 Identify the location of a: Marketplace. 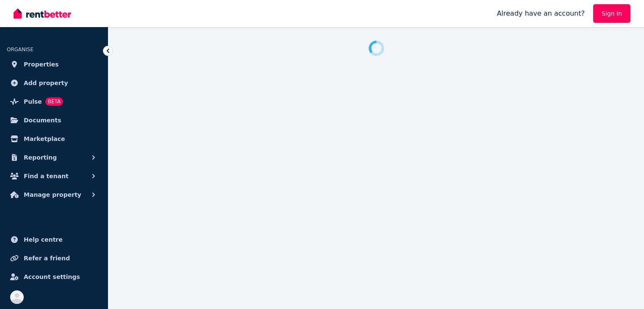
(54, 138).